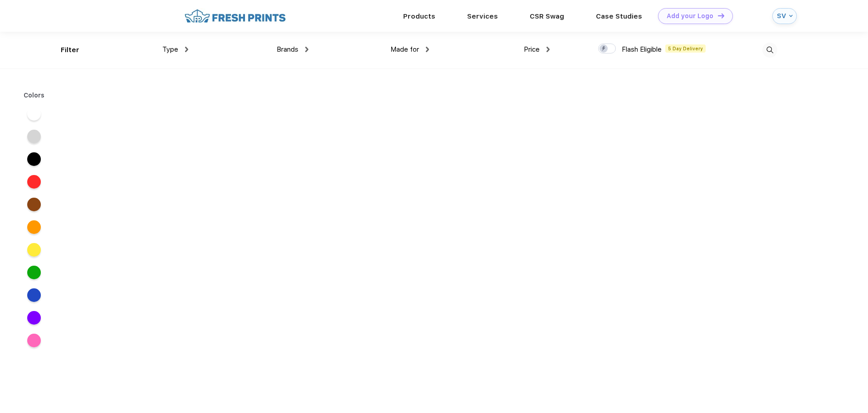 This screenshot has height=413, width=868. Describe the element at coordinates (288, 50) in the screenshot. I see `span: Brands` at that location.